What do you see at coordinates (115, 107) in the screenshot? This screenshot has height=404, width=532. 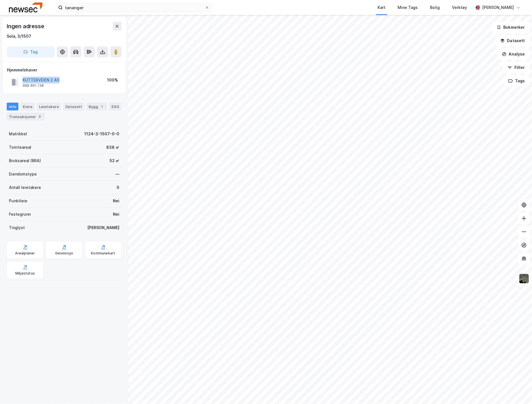 I see `div: ESG` at bounding box center [115, 107].